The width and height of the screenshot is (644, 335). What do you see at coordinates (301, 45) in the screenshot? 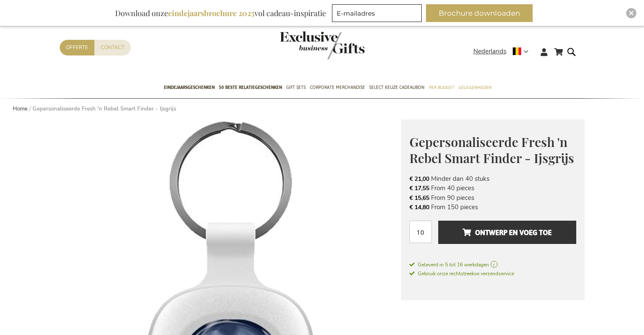
I see `a: store logo` at bounding box center [301, 45].